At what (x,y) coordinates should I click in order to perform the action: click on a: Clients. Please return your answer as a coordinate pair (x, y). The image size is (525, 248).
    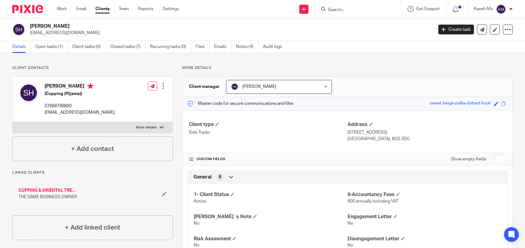
    Looking at the image, I should click on (102, 9).